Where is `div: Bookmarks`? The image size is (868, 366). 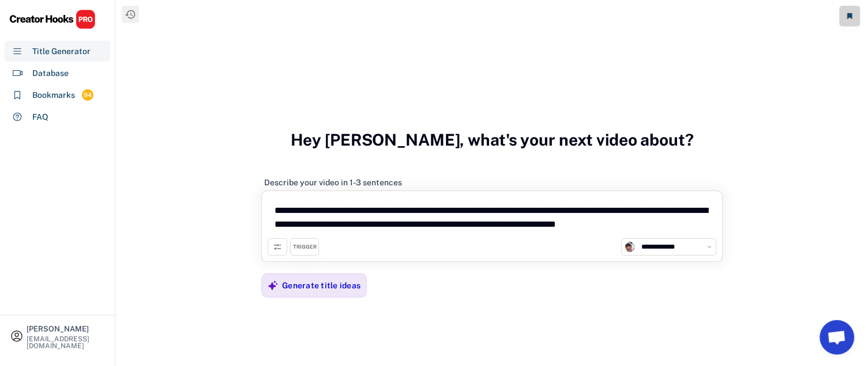
div: Bookmarks is located at coordinates (53, 95).